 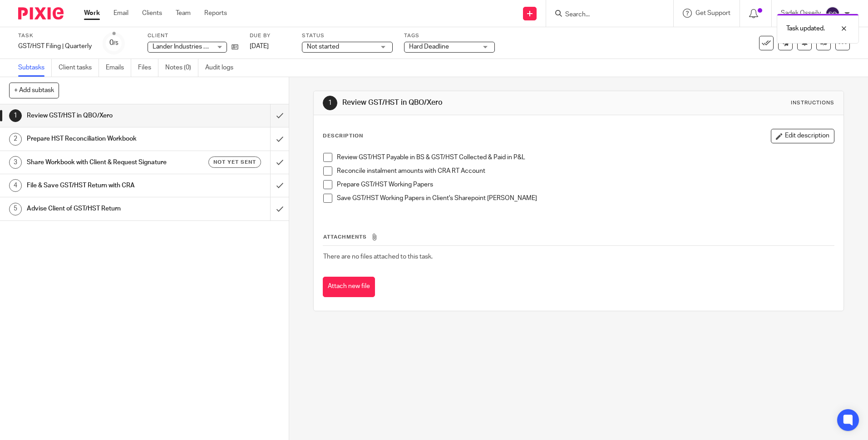 I want to click on p: Task updated., so click(x=806, y=29).